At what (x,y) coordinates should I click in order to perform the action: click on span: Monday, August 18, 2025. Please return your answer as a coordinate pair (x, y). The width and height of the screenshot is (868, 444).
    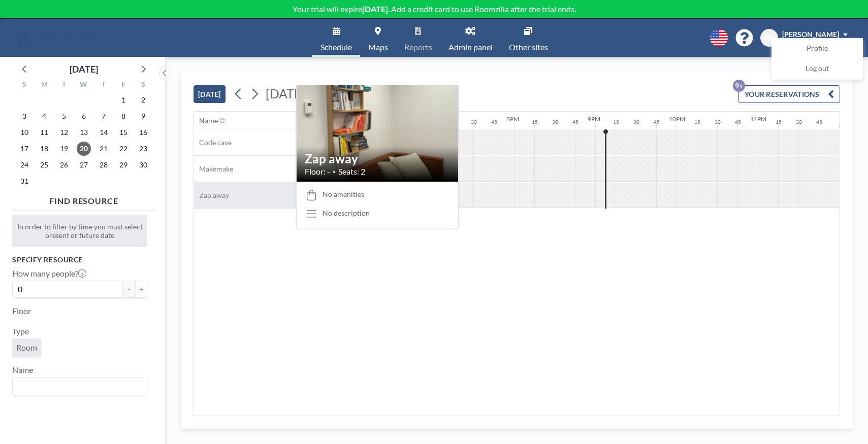
    Looking at the image, I should click on (44, 148).